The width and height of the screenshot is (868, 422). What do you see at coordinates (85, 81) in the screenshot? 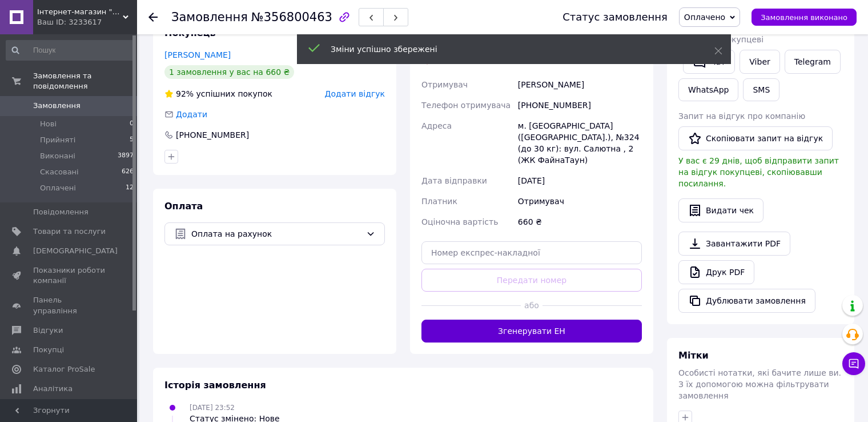
I see `span: Замовлення та повідомлення` at bounding box center [85, 81].